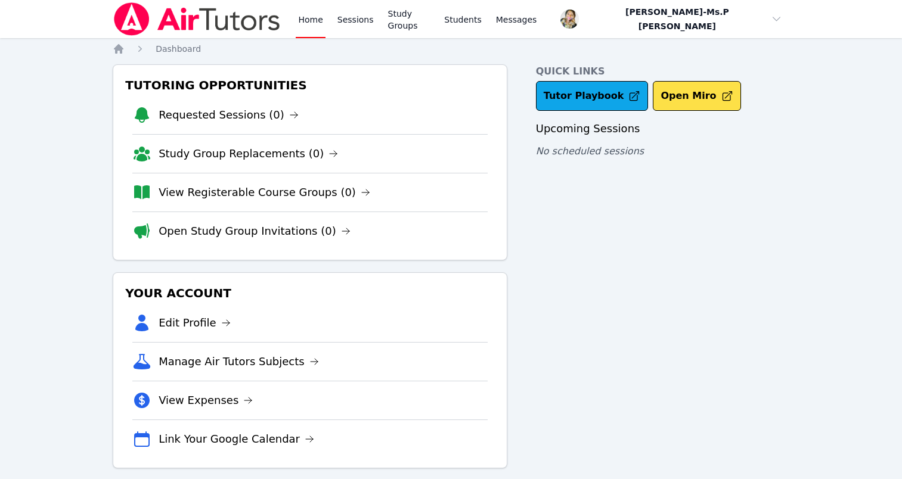 The height and width of the screenshot is (479, 902). Describe the element at coordinates (590, 151) in the screenshot. I see `span: No scheduled sessions` at that location.